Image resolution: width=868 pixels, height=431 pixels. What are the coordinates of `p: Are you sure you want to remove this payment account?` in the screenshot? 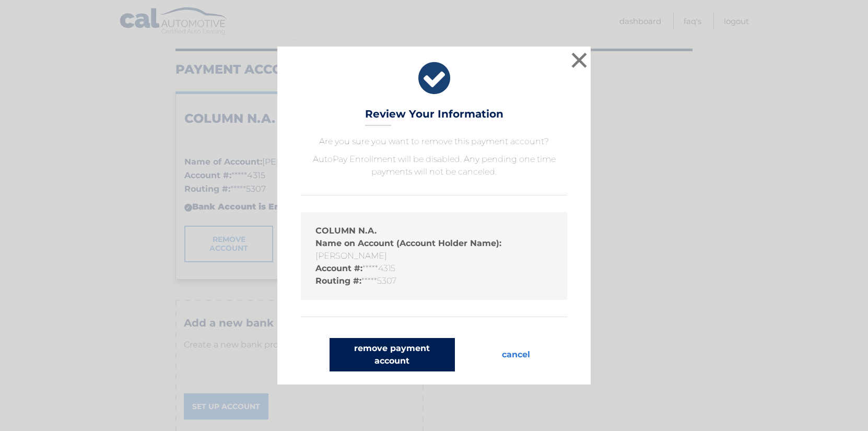 It's located at (434, 142).